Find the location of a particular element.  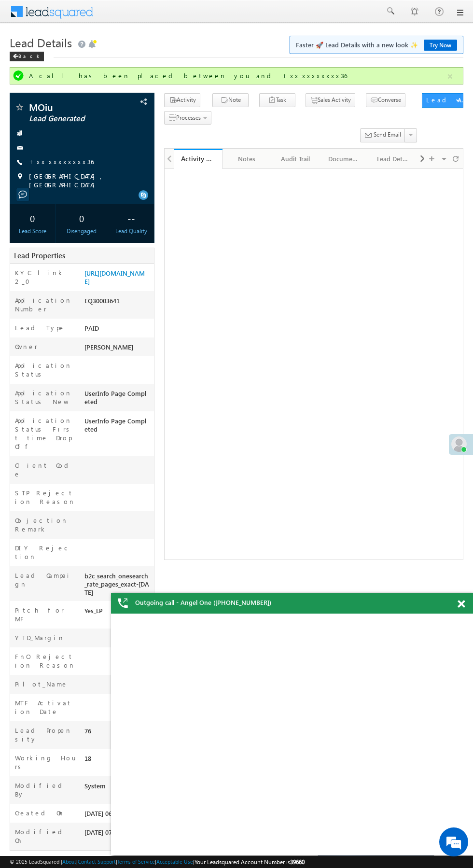

label: DIY Rejection is located at coordinates (45, 552).